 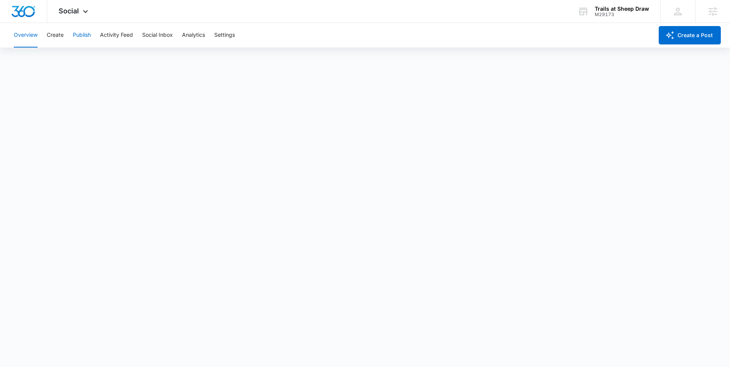 What do you see at coordinates (224, 35) in the screenshot?
I see `button: Settings` at bounding box center [224, 35].